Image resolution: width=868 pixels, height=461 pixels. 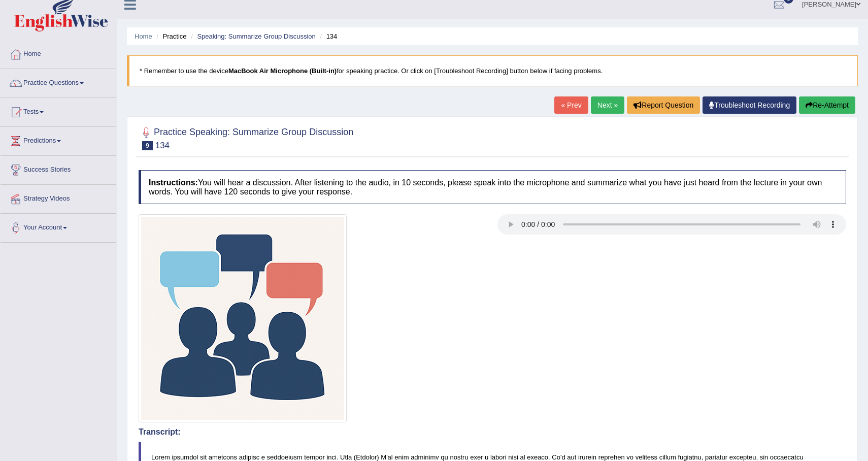 What do you see at coordinates (571, 105) in the screenshot?
I see `a: « Prev` at bounding box center [571, 105].